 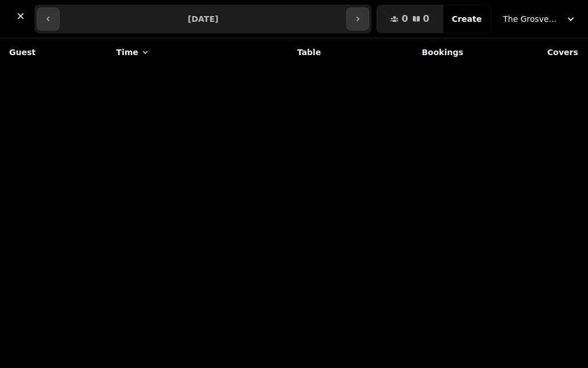 What do you see at coordinates (467, 19) in the screenshot?
I see `span: Create` at bounding box center [467, 19].